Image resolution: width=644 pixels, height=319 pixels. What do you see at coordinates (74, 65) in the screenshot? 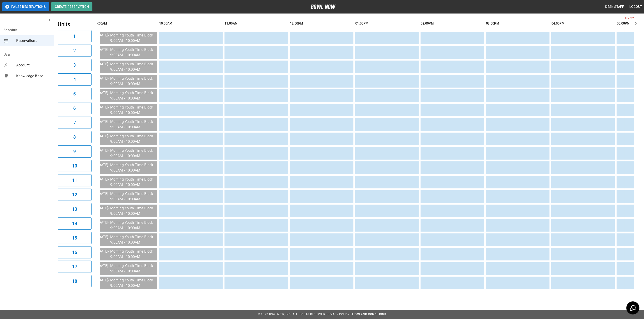
I see `h6: 3` at bounding box center [74, 65].